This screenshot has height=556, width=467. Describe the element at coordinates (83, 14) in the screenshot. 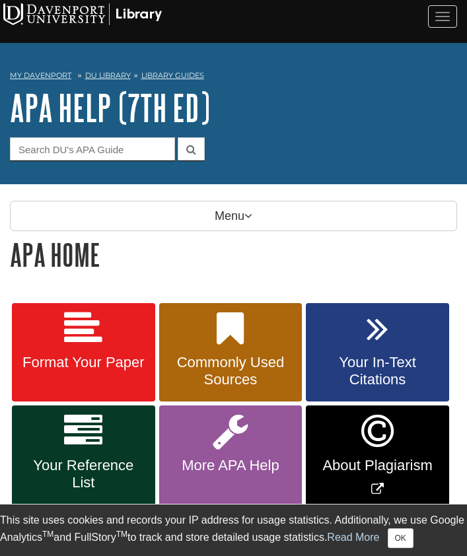

I see `img: Davenport University Logo` at that location.